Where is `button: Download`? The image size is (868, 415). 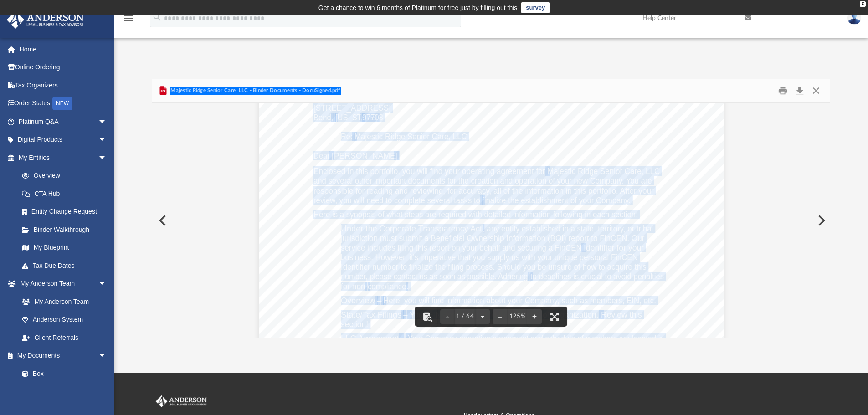 button: Download is located at coordinates (800, 90).